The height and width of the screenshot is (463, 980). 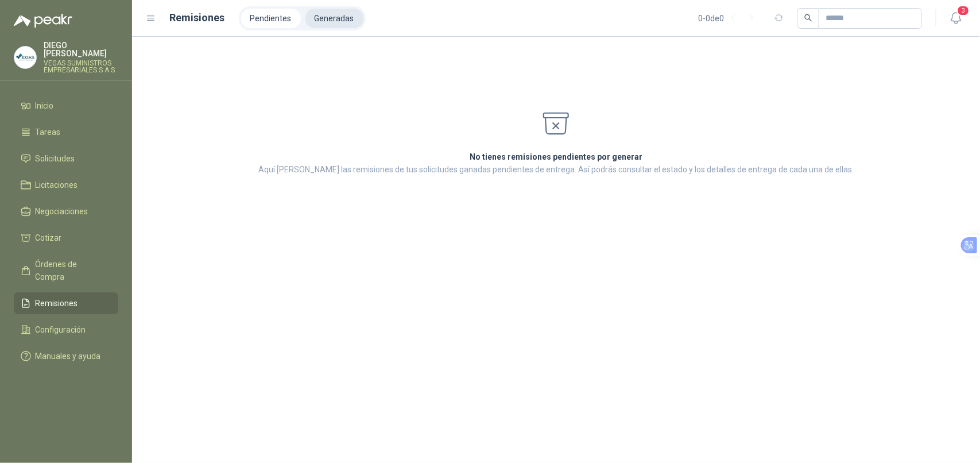 What do you see at coordinates (81, 66) in the screenshot?
I see `p: VEGAS SUMINISTROS EMPRESARIALES S A S` at bounding box center [81, 66].